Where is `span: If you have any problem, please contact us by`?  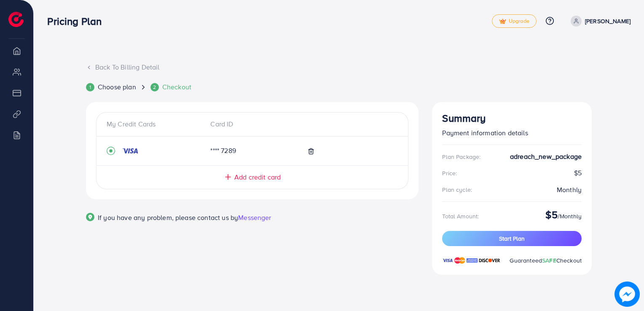 span: If you have any problem, please contact us by is located at coordinates (168, 217).